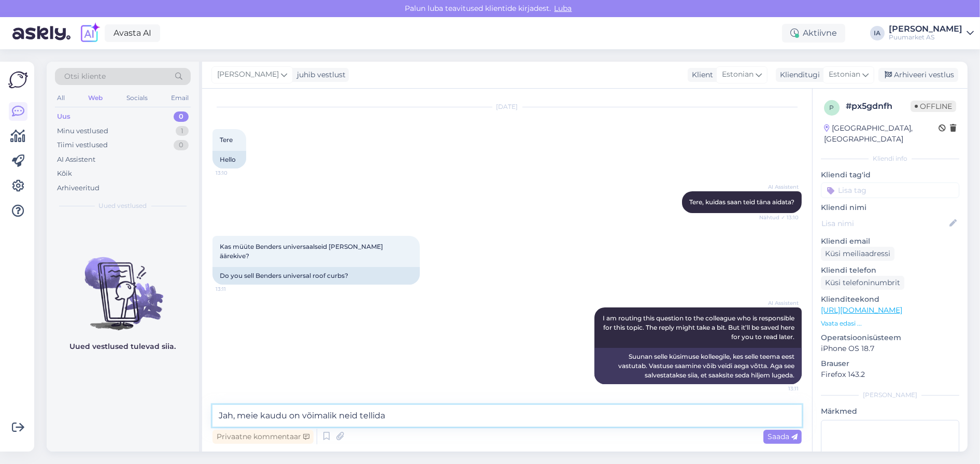 This screenshot has width=980, height=464. Describe the element at coordinates (78, 188) in the screenshot. I see `div: Arhiveeritud` at that location.